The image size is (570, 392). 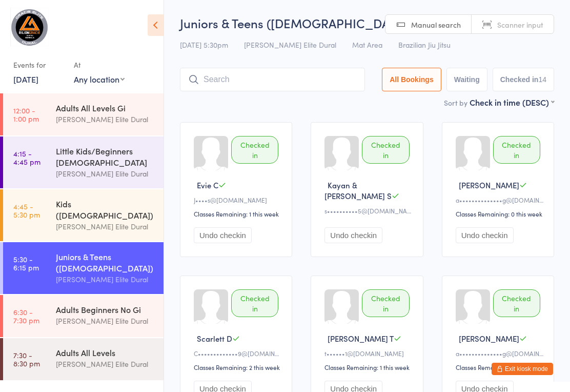 I want to click on div: At, so click(x=99, y=65).